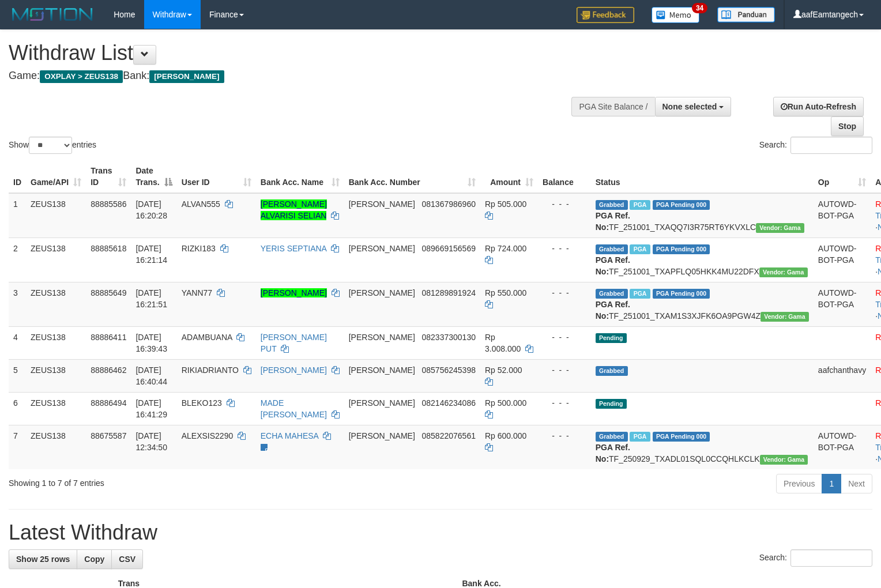 Image resolution: width=881 pixels, height=588 pixels. I want to click on span: Copy, so click(95, 559).